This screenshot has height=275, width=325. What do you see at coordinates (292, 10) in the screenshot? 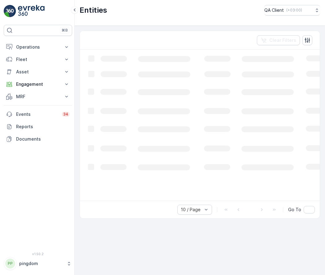
I see `button: QA Client(+03:00)` at bounding box center [292, 10].